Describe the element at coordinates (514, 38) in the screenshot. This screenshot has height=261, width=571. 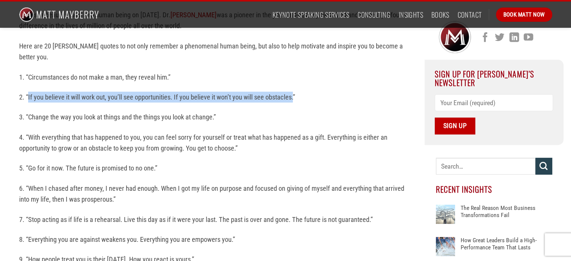
I see `a: Follow on LinkedIn` at that location.